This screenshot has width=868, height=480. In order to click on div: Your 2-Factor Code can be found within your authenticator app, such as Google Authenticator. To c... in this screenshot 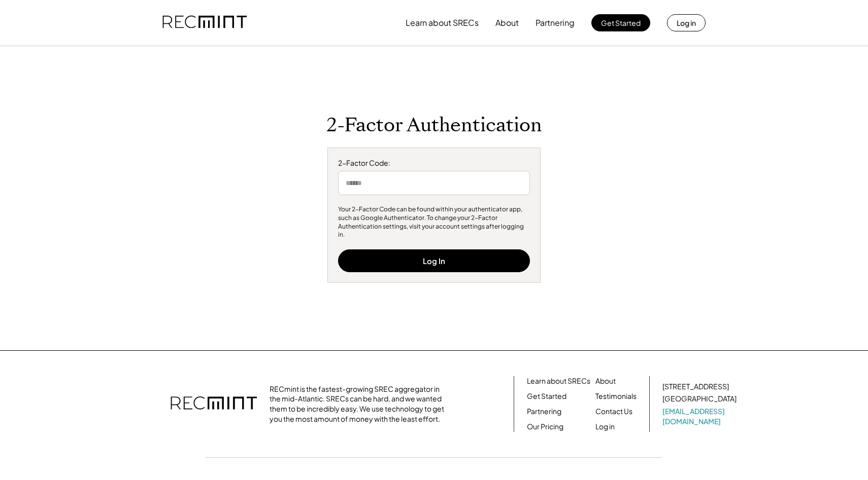, I will do `click(434, 222)`.